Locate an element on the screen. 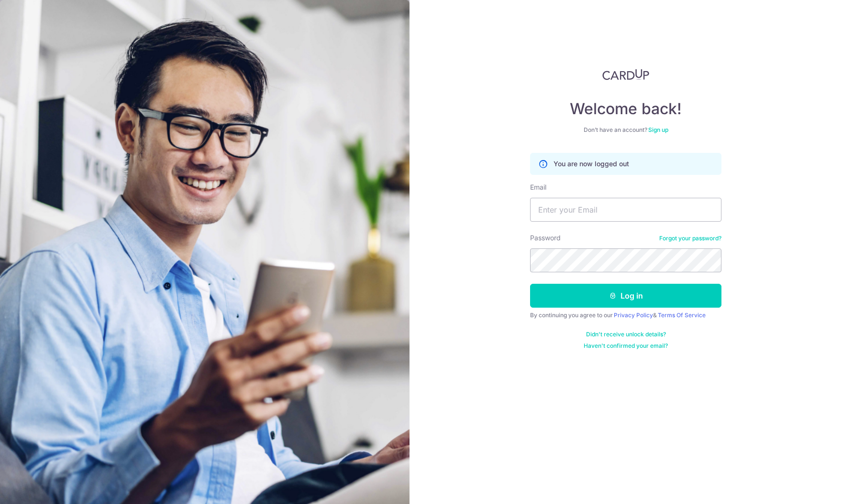 This screenshot has height=504, width=842. a: Haven't confirmed your email? is located at coordinates (625, 346).